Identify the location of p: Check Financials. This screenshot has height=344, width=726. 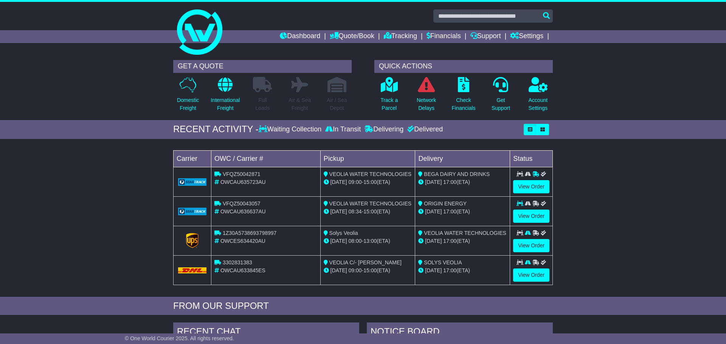
(463, 104).